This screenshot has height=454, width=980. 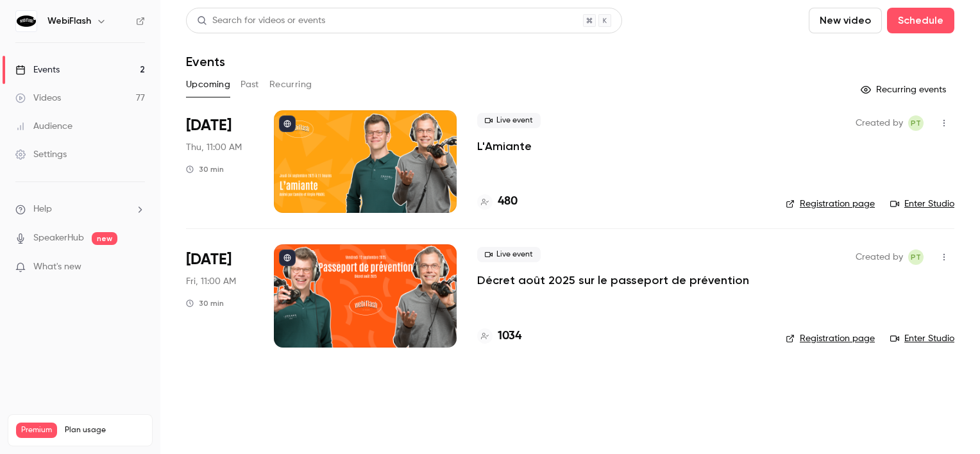 What do you see at coordinates (104, 430) in the screenshot?
I see `span: Plan usage` at bounding box center [104, 430].